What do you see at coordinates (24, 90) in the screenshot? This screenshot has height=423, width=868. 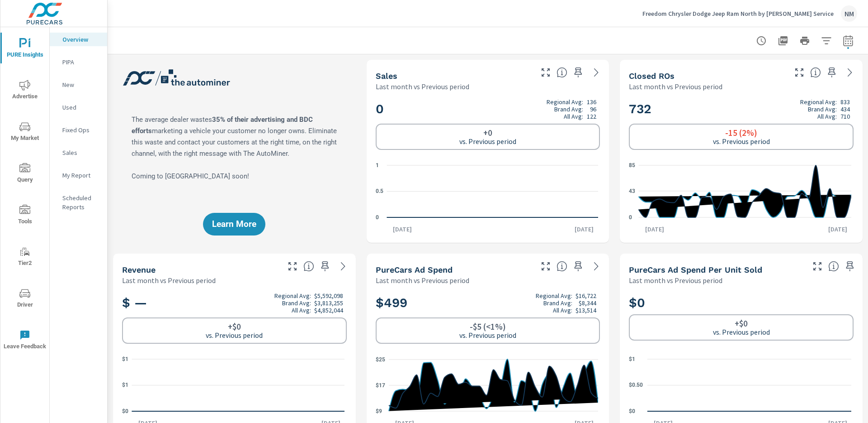 I see `span: Advertise` at bounding box center [24, 90].